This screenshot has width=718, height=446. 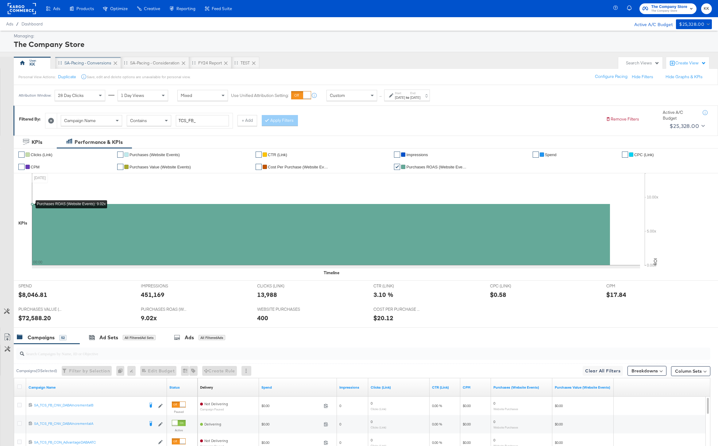 What do you see at coordinates (506, 428) in the screenshot?
I see `sub: Website Purchases` at bounding box center [506, 428].